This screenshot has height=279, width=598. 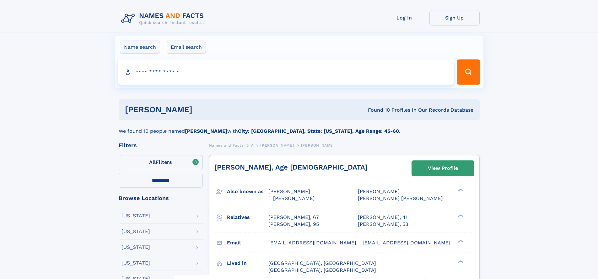 What do you see at coordinates (469, 72) in the screenshot?
I see `button: Search Button` at bounding box center [469, 72].